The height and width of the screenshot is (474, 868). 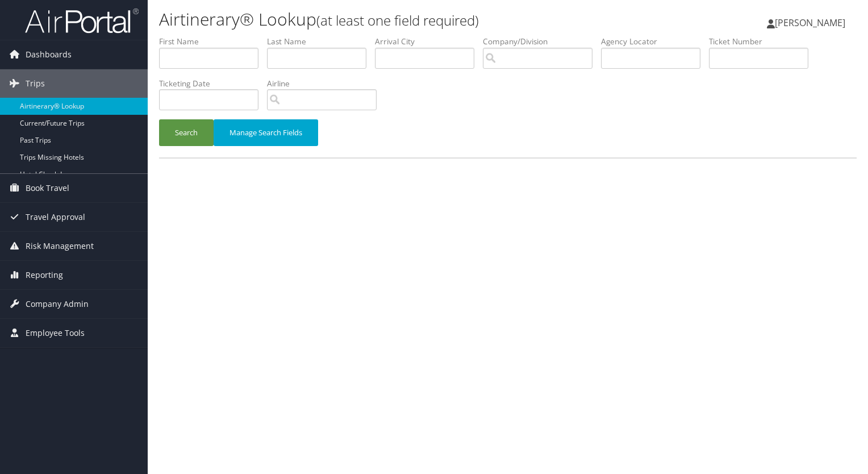 I want to click on label: Arrival City, so click(x=429, y=41).